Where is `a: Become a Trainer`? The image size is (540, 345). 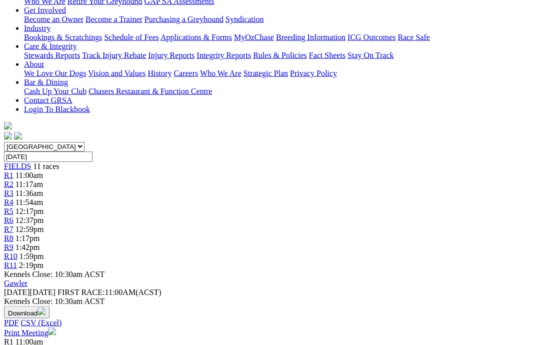
a: Become a Trainer is located at coordinates (114, 19).